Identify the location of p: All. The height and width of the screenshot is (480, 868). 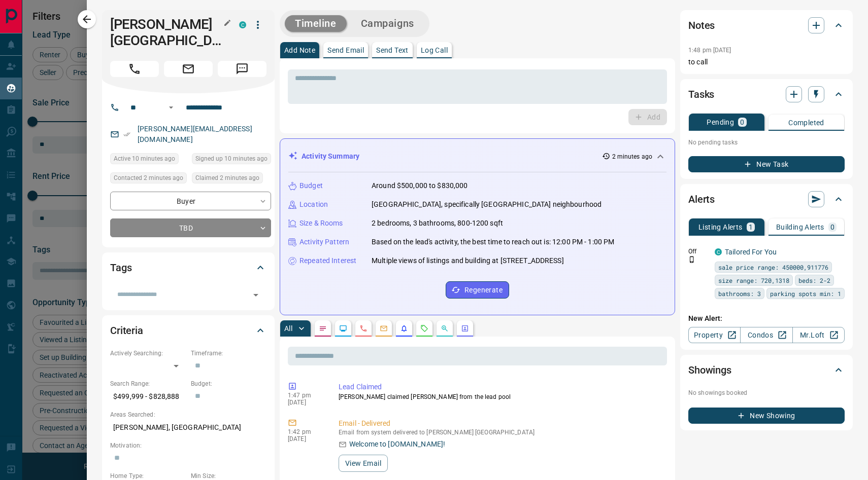
(288, 329).